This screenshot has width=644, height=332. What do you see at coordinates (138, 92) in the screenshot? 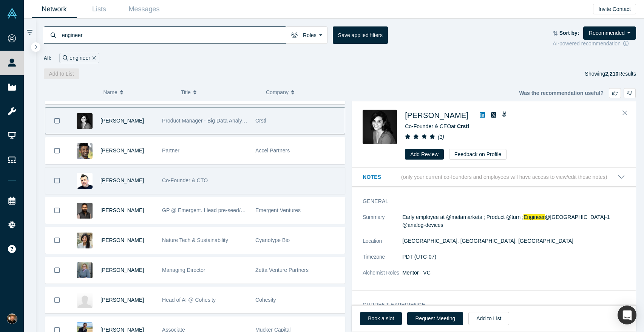
I see `button: Name` at bounding box center [138, 92].